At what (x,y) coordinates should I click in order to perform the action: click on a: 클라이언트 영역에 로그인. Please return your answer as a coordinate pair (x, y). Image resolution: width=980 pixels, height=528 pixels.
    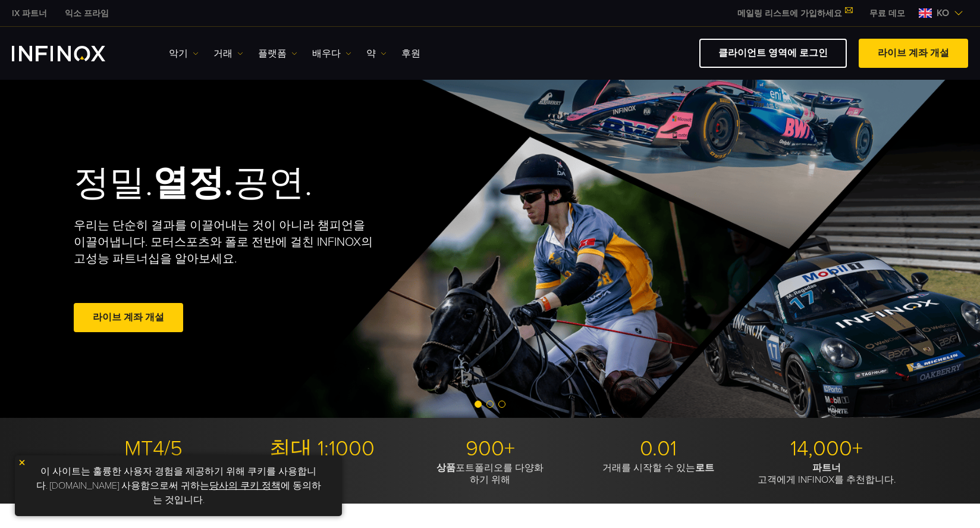
    Looking at the image, I should click on (773, 53).